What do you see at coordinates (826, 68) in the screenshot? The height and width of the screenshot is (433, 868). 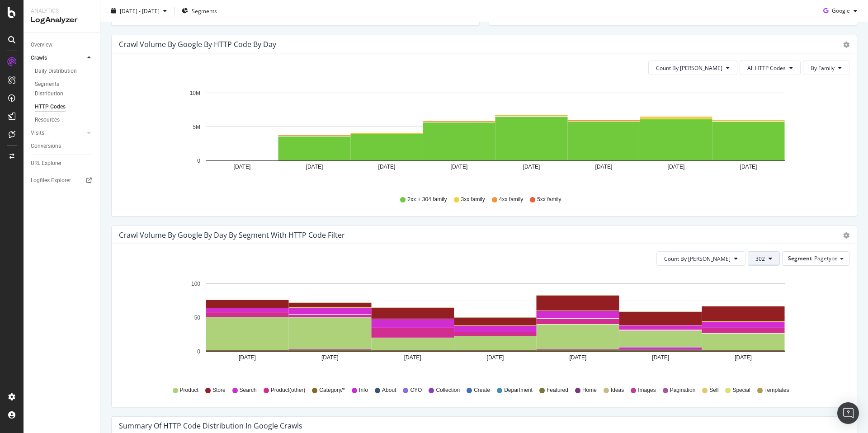 I see `button: By Family` at bounding box center [826, 68].